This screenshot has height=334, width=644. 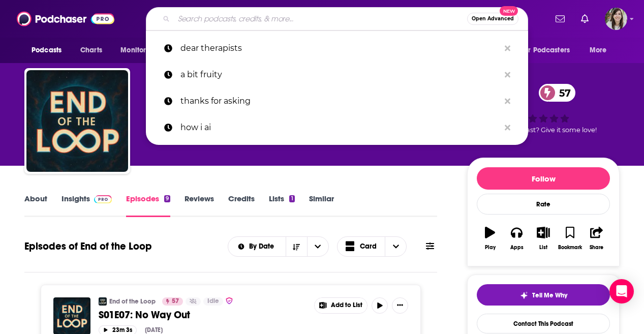 I want to click on img: Podchaser - Follow, Share and Rate Podcasts, so click(x=65, y=19).